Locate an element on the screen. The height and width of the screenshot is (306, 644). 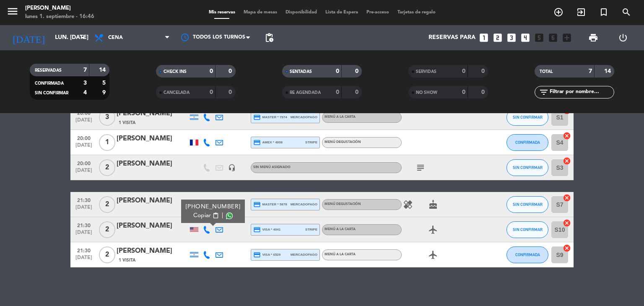
i: looks_5 is located at coordinates (539, 37).